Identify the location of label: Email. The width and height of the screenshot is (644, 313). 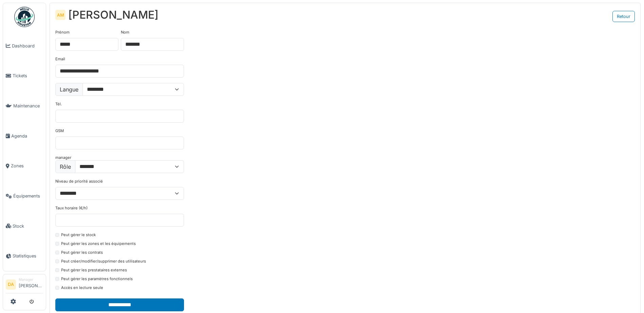
(60, 59).